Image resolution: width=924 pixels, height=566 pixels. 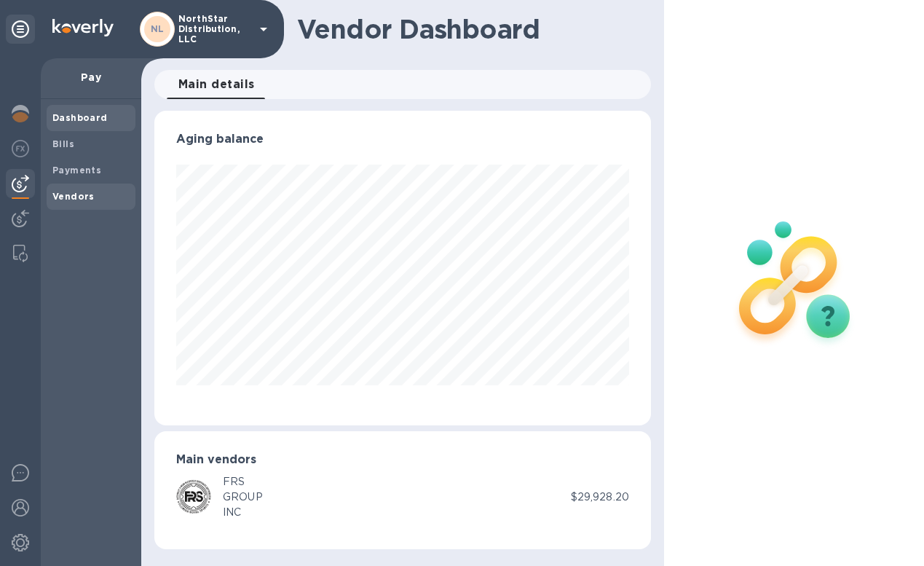 I want to click on h3: Main vendors, so click(x=403, y=459).